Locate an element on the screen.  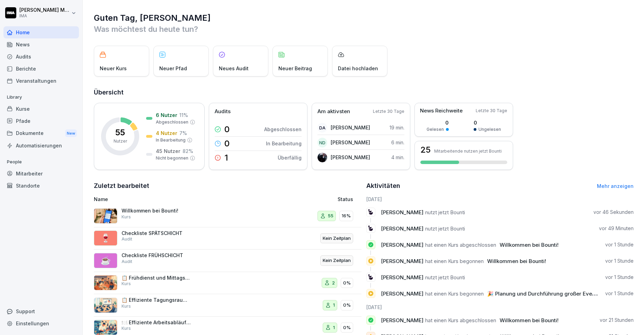
a: DokumenteNew is located at coordinates (41, 133).